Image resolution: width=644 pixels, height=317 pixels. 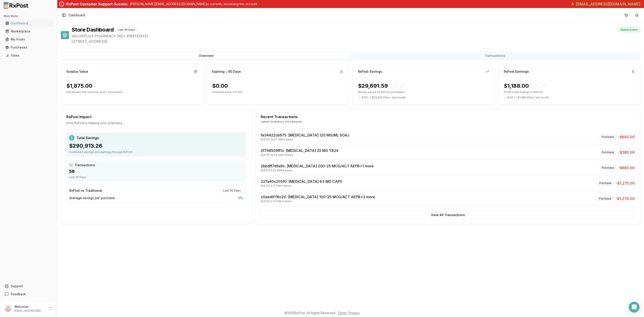 I want to click on div: 56, so click(x=156, y=171).